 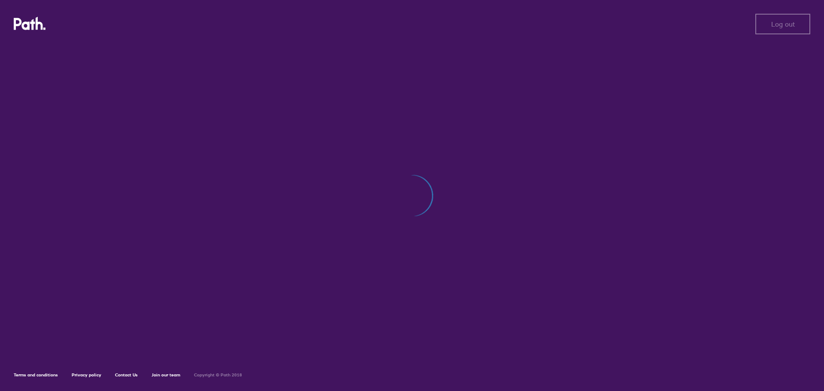 I want to click on button: Log out, so click(x=783, y=24).